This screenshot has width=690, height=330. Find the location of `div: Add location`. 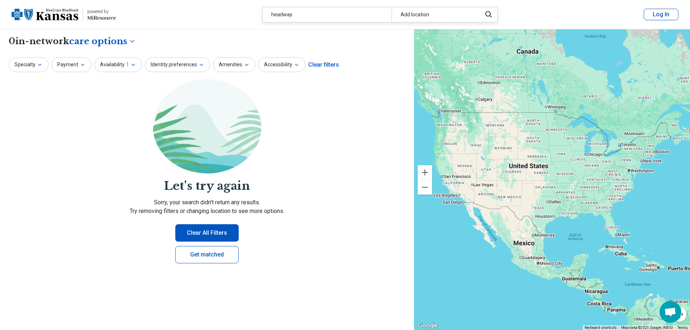

div: Add location is located at coordinates (434, 14).